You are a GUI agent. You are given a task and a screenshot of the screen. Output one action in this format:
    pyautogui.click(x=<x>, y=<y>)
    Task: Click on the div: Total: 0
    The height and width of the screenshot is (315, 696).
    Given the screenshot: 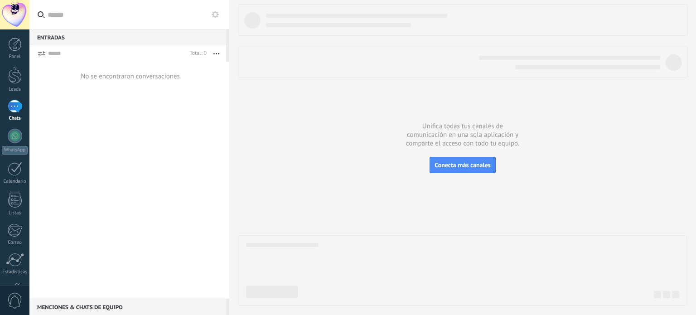 What is the action you would take?
    pyautogui.click(x=196, y=53)
    